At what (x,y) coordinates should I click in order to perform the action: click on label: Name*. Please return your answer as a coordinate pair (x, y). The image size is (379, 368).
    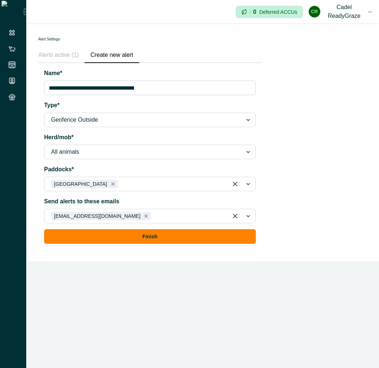
    Looking at the image, I should click on (148, 73).